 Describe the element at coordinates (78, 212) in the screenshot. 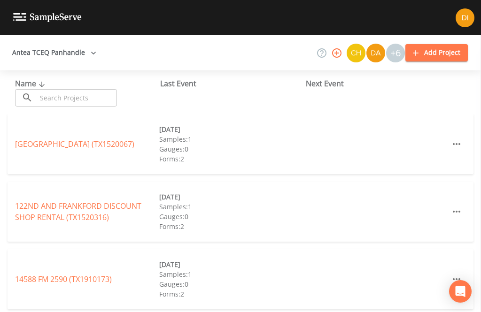

I see `a: 122ND AND FRANKFORD DISCOUNT SHOP RENTAL (TX1520316)` at that location.